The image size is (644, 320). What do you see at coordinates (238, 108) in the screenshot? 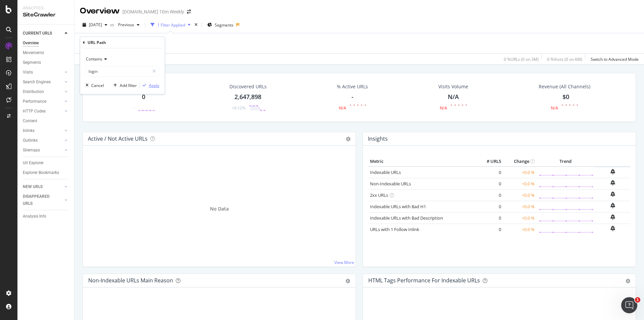
I see `div: +0.12%` at bounding box center [238, 108].